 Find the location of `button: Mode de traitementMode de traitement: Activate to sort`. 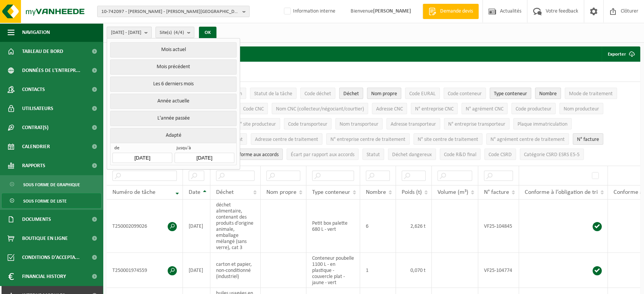

button: Mode de traitementMode de traitement: Activate to sort is located at coordinates (591, 93).